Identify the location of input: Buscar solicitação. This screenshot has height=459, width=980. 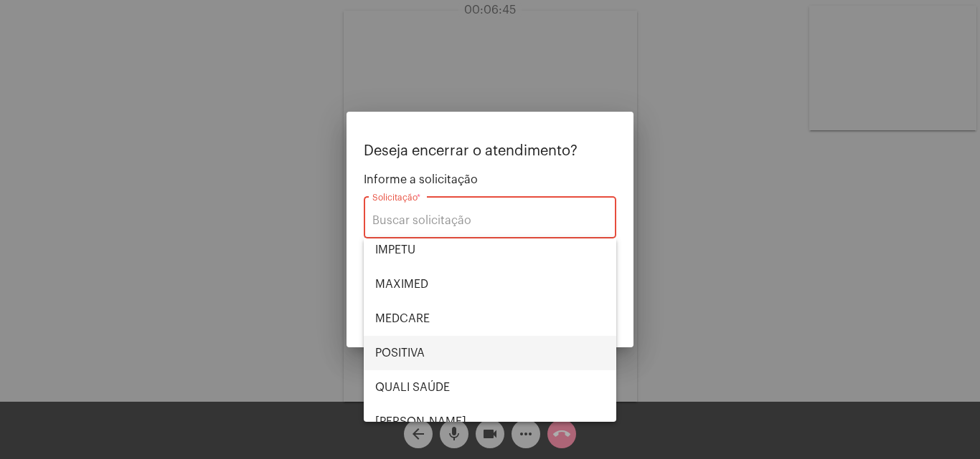
(490, 220).